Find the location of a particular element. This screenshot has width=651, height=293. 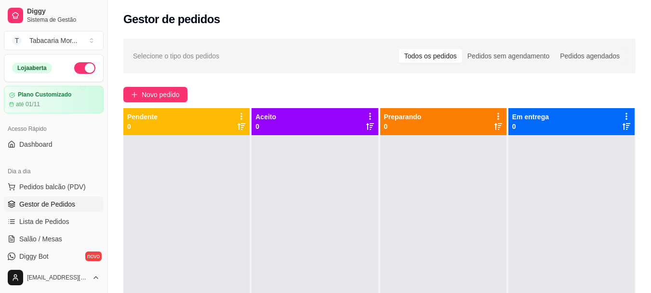

article: até 01/11 is located at coordinates (28, 104).